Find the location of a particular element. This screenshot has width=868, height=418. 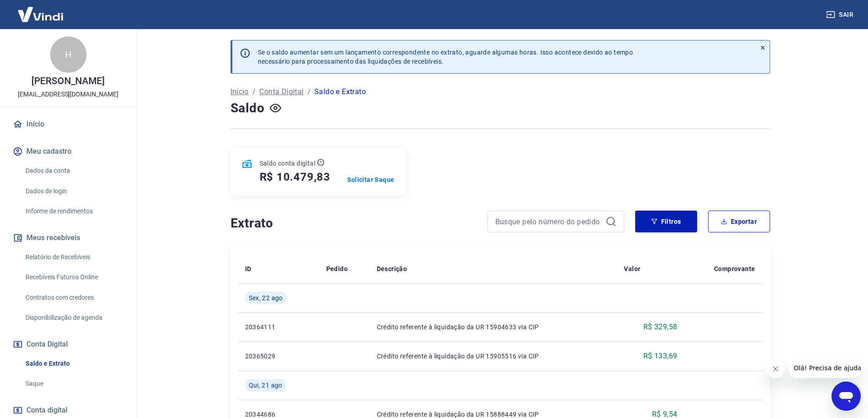

p: ID is located at coordinates (248, 269).